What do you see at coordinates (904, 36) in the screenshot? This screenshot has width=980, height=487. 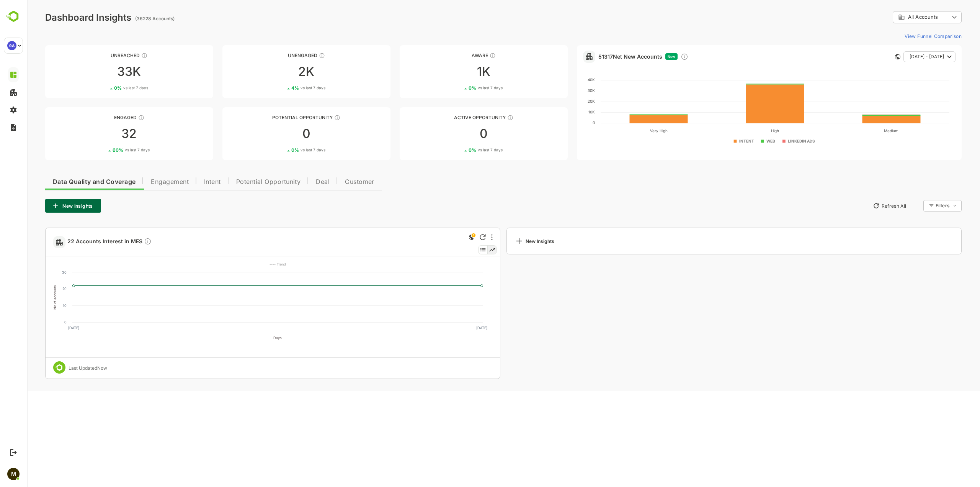 I see `button: View Funnel Comparison` at bounding box center [904, 36].